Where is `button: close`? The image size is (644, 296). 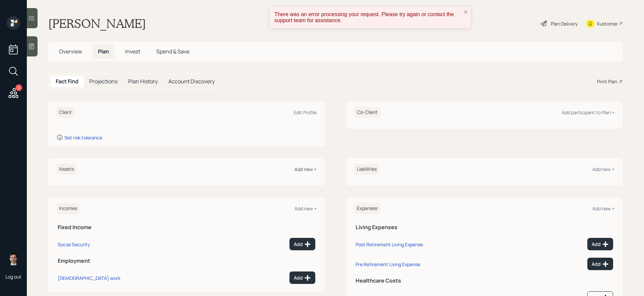 button: close is located at coordinates (466, 12).